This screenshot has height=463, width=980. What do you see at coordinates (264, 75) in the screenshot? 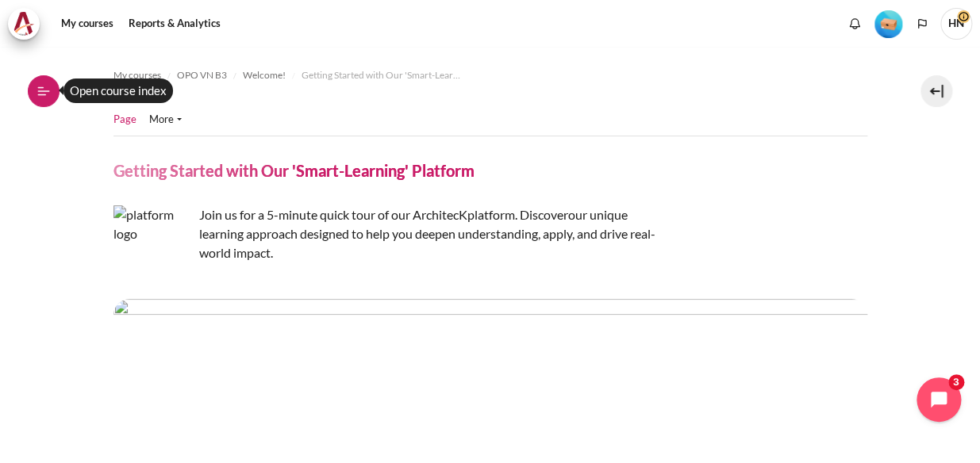
I see `a: Welcome!` at bounding box center [264, 75].